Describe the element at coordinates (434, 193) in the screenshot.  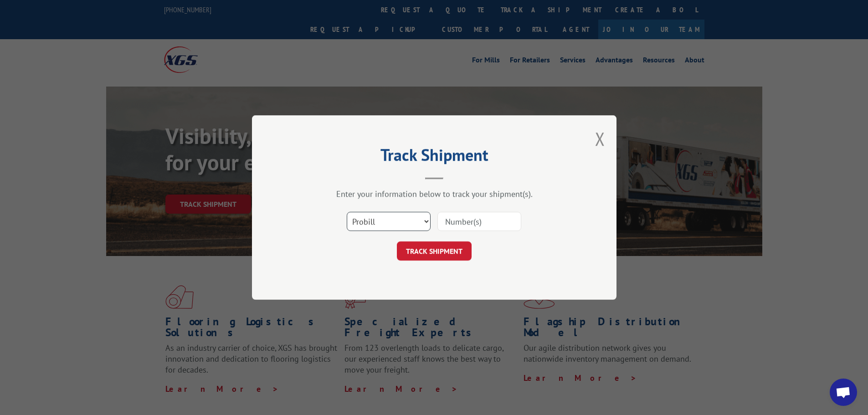
I see `div: Enter your information below to track your shipment(s).` at that location.